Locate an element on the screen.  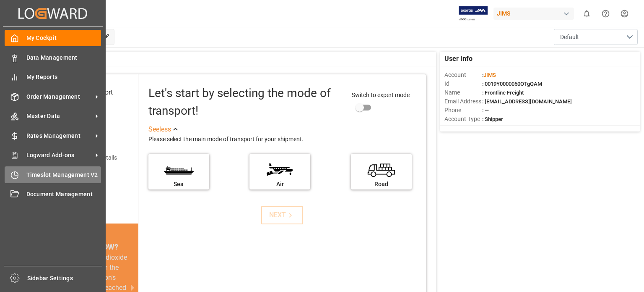
div: Please select the main mode of transport for your shipment. is located at coordinates (284, 139).